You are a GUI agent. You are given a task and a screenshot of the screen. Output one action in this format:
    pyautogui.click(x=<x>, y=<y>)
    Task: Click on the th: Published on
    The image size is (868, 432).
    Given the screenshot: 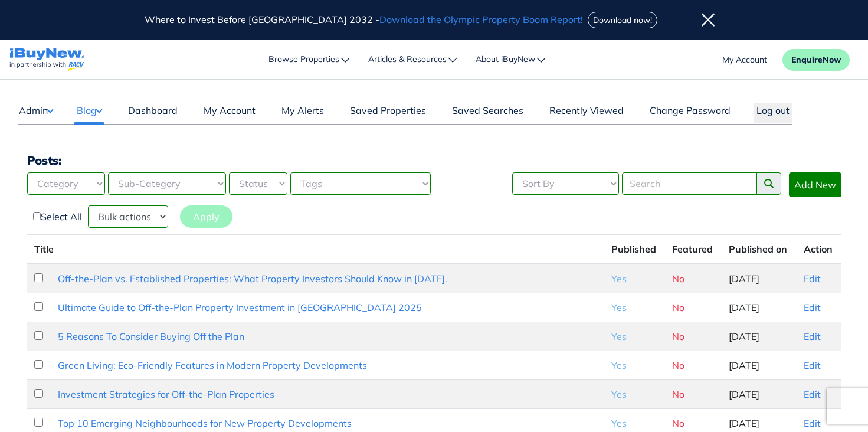 What is the action you would take?
    pyautogui.click(x=759, y=250)
    